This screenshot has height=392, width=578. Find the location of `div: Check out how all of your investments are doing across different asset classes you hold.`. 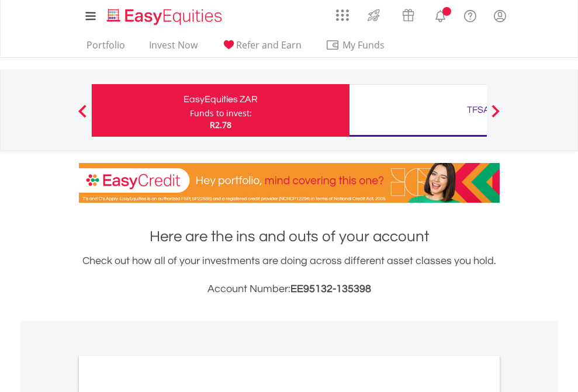

div: Check out how all of your investments are doing across different asset classes you hold. is located at coordinates (289, 275).